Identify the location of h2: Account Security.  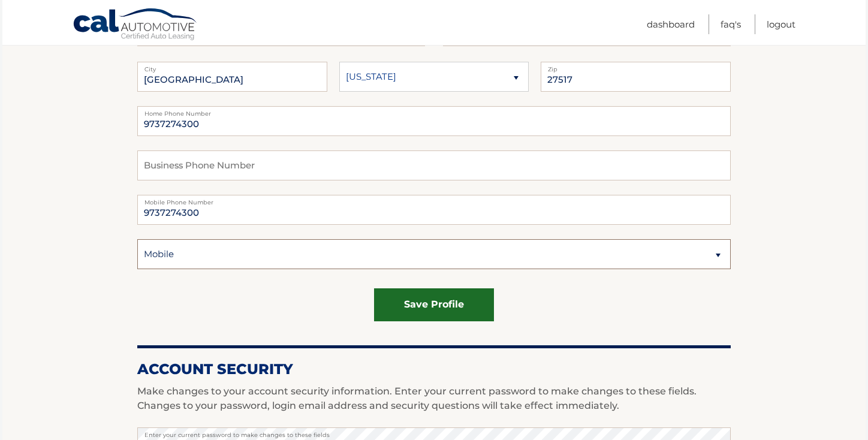
(434, 369).